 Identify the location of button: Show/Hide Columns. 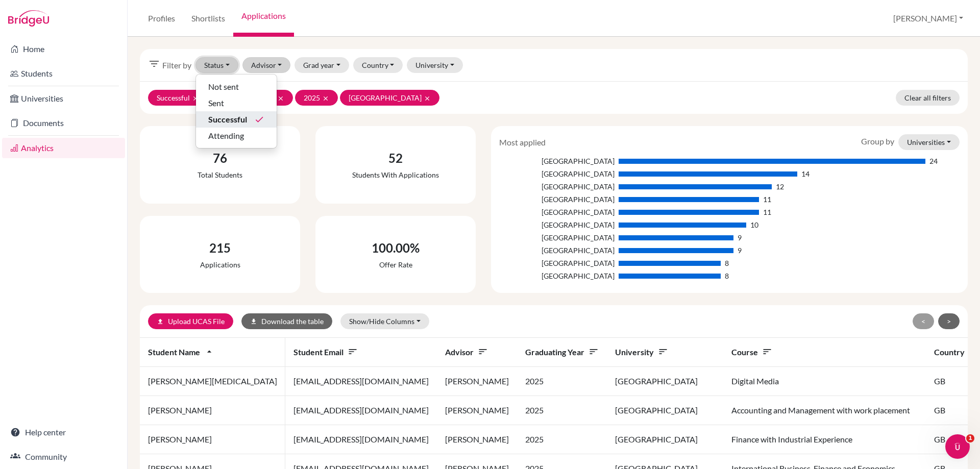
(385, 321).